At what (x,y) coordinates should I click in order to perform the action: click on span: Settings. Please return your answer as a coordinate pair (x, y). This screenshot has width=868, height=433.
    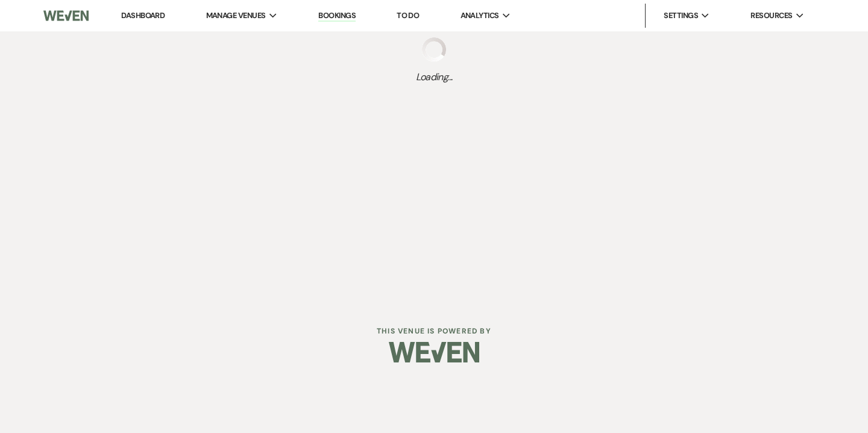
    Looking at the image, I should click on (680, 16).